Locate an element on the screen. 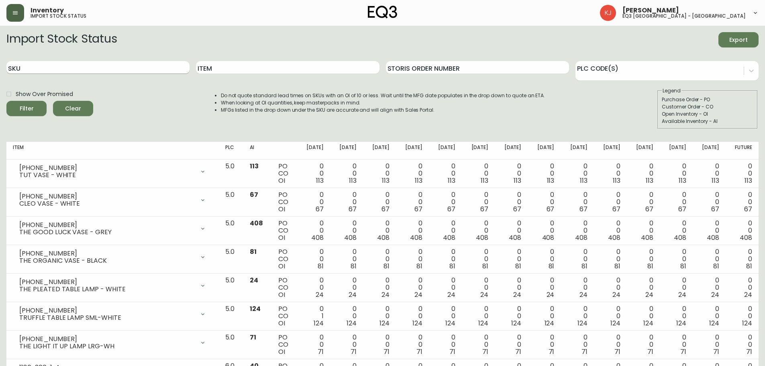 The image size is (765, 366). th: PLC is located at coordinates (231, 151).